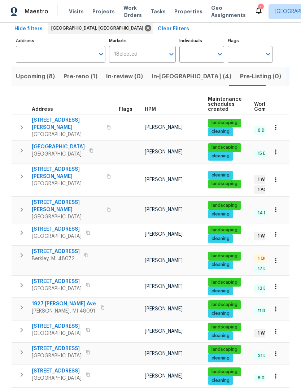 This screenshot has height=388, width=301. Describe the element at coordinates (202, 41) in the screenshot. I see `label: Individuals` at that location.